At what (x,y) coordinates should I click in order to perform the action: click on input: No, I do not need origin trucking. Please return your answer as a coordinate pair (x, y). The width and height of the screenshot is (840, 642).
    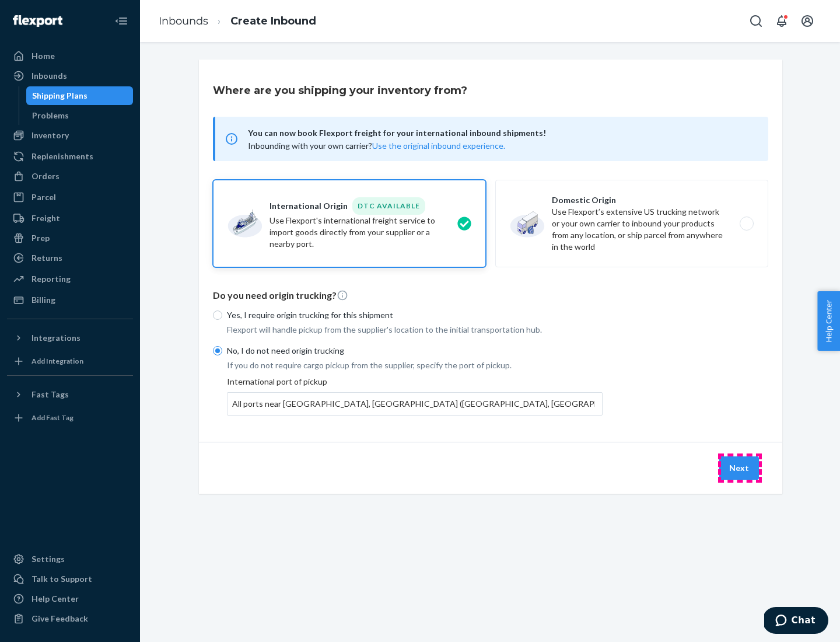
    Looking at the image, I should click on (218, 351).